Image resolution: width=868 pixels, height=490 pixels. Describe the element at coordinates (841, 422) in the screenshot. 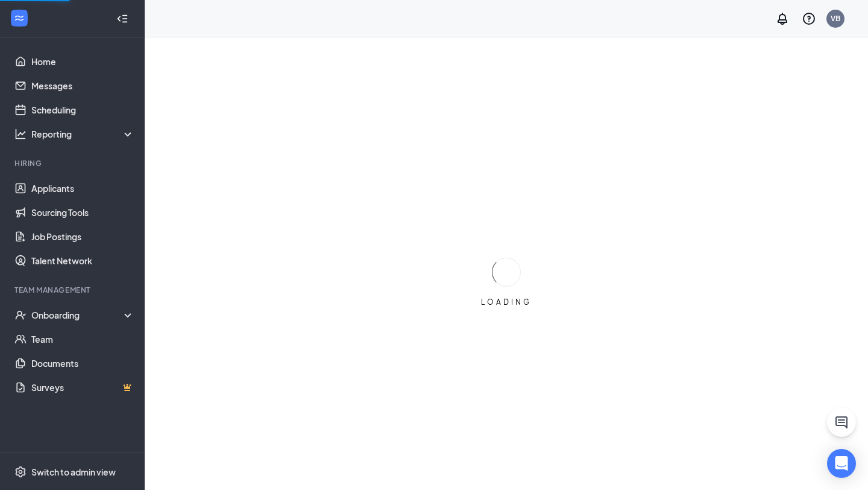

I see `button: ChatActive` at that location.